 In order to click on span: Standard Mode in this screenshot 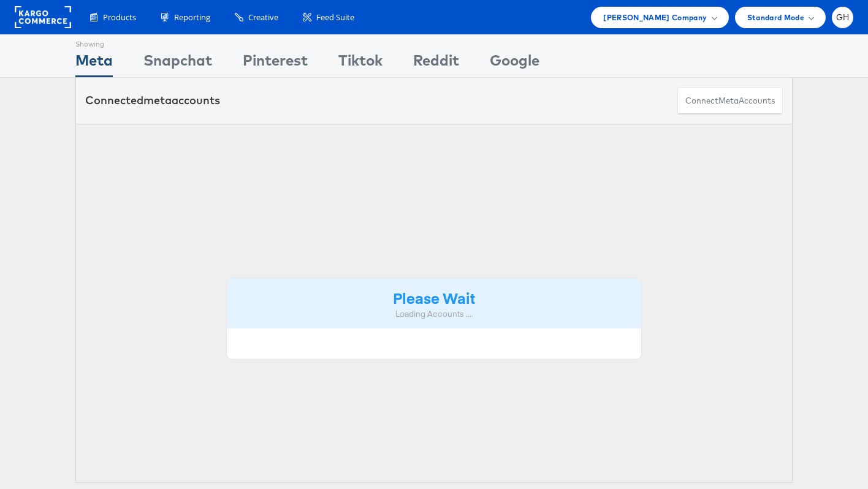, I will do `click(776, 17)`.